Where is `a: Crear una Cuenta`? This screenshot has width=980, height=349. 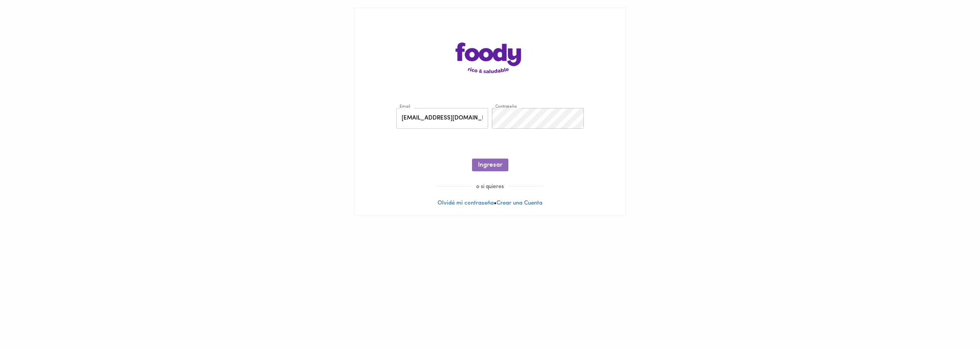
a: Crear una Cuenta is located at coordinates (519, 203).